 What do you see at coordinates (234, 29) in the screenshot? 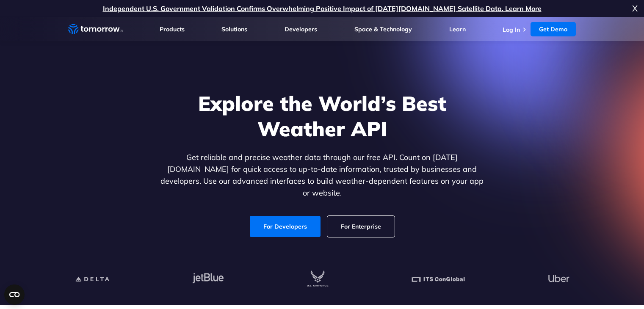
I see `a: Solutions` at bounding box center [234, 29].